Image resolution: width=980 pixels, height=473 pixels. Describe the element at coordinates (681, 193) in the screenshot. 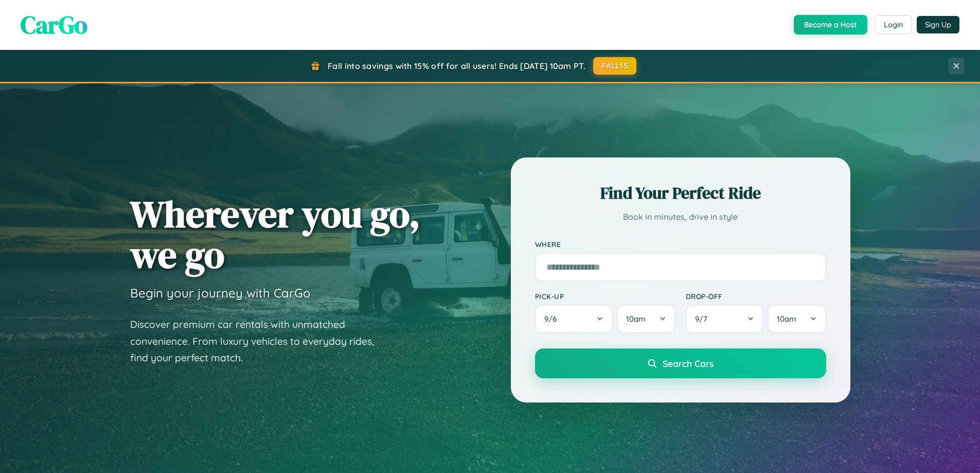

I see `h2: Find Your Perfect Ride` at that location.